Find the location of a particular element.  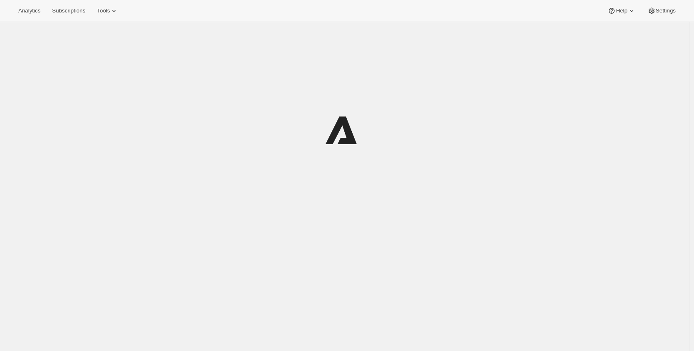

span: Settings is located at coordinates (666, 11).